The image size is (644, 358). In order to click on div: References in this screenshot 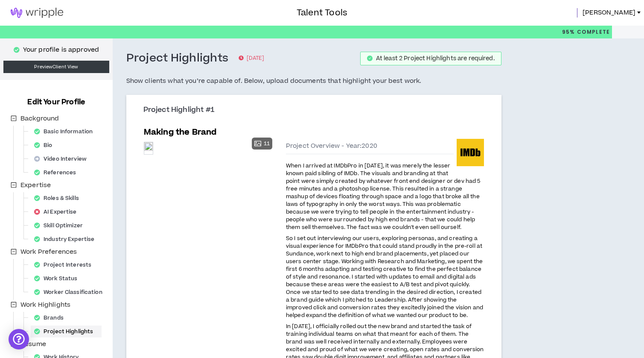, I will do `click(58, 172)`.